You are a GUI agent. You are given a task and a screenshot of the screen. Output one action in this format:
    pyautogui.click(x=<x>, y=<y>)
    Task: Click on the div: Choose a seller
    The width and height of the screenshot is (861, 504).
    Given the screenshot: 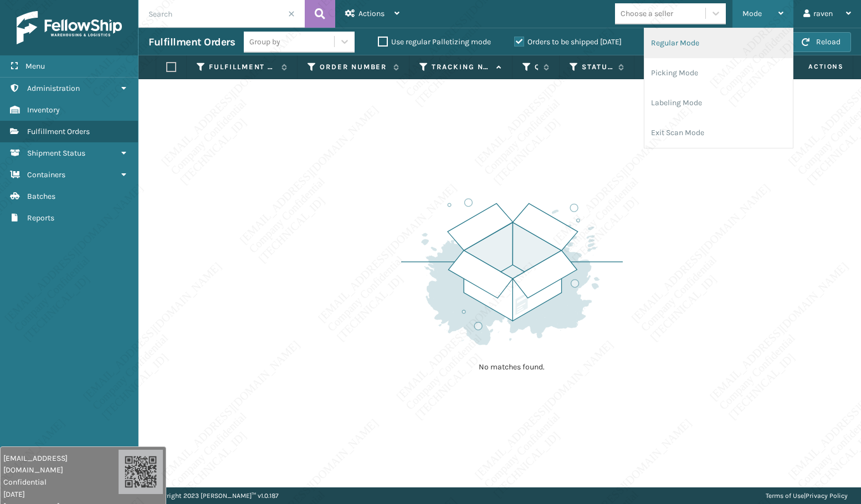 What is the action you would take?
    pyautogui.click(x=647, y=13)
    